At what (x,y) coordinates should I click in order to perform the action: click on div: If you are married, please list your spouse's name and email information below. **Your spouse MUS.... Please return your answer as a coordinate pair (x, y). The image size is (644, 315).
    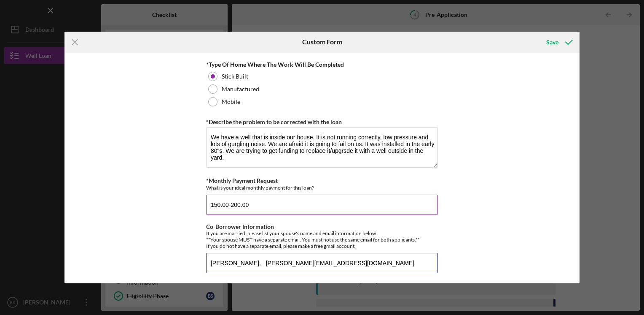
    Looking at the image, I should click on (322, 239).